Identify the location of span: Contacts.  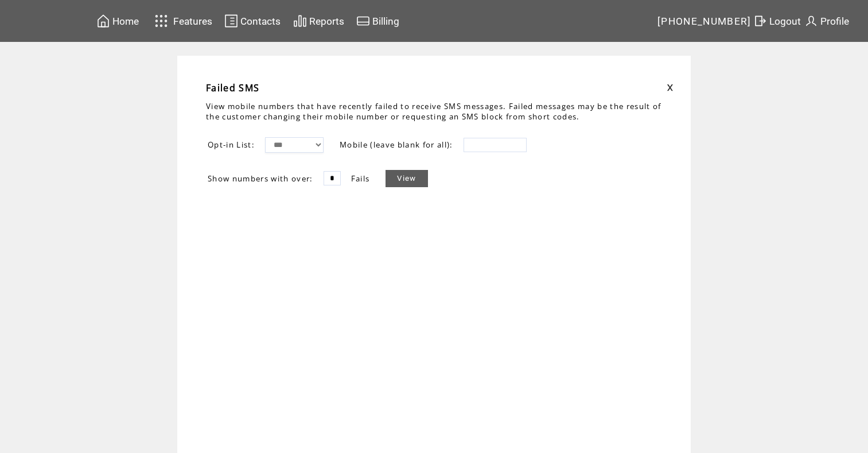
(261, 21).